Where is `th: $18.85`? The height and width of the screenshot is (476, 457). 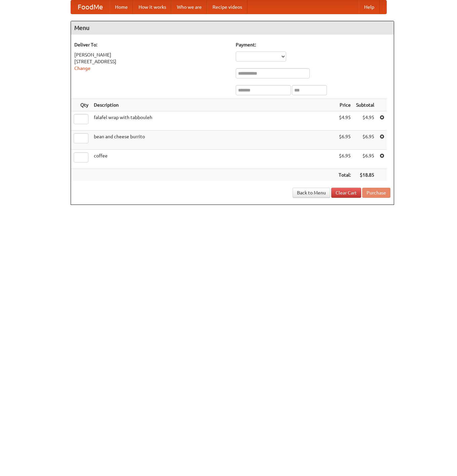 th: $18.85 is located at coordinates (366, 175).